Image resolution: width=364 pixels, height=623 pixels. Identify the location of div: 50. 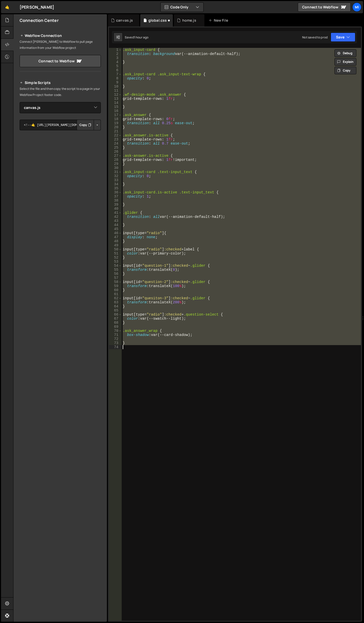
(115, 249).